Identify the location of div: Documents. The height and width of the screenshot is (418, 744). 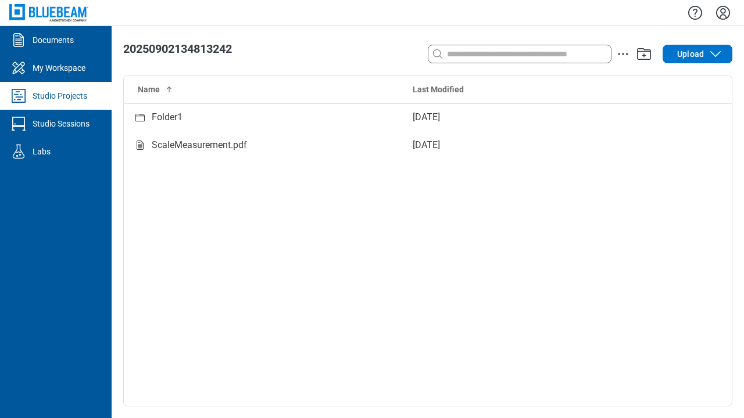
(53, 40).